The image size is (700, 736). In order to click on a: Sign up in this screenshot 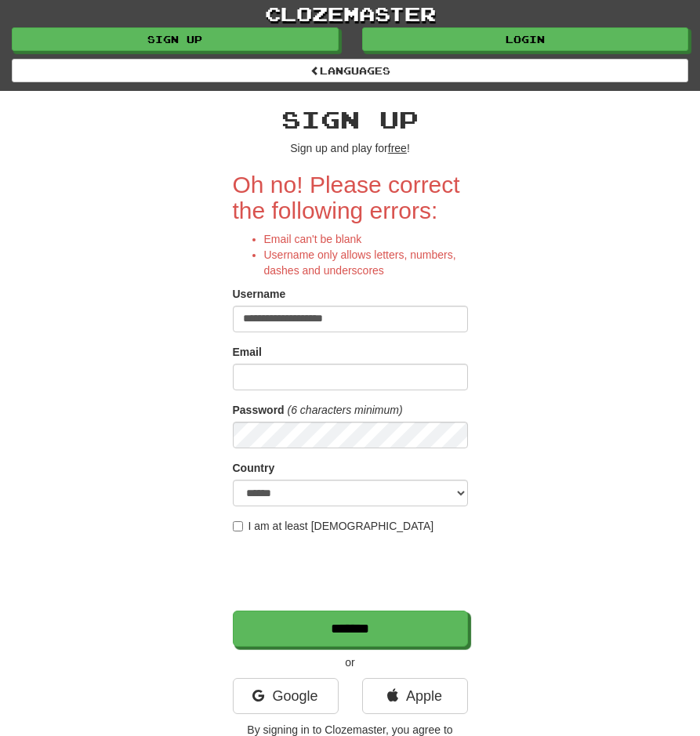, I will do `click(175, 39)`.